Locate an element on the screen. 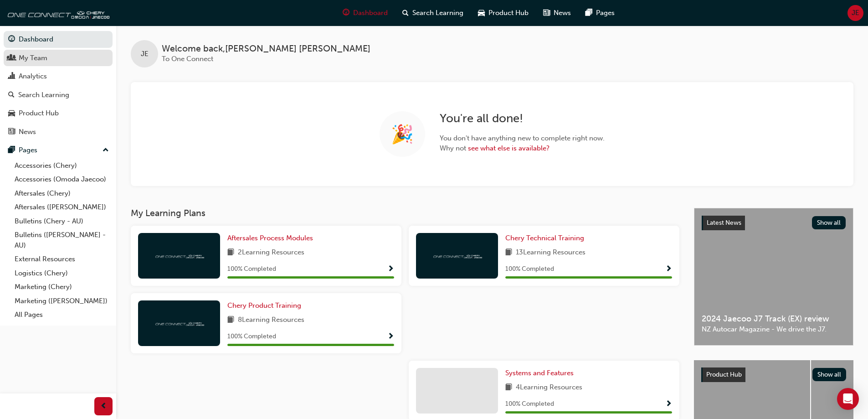  a: Accessories (Omoda Jaecoo) is located at coordinates (61, 179).